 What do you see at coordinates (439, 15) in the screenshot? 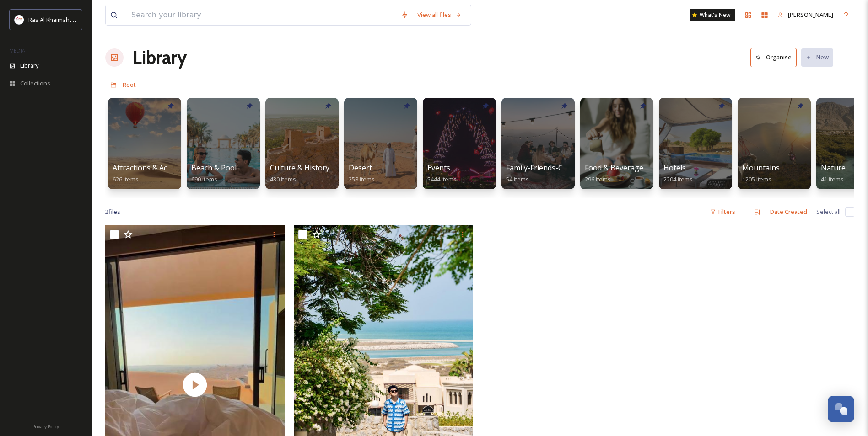
I see `div: View all files` at bounding box center [439, 15].